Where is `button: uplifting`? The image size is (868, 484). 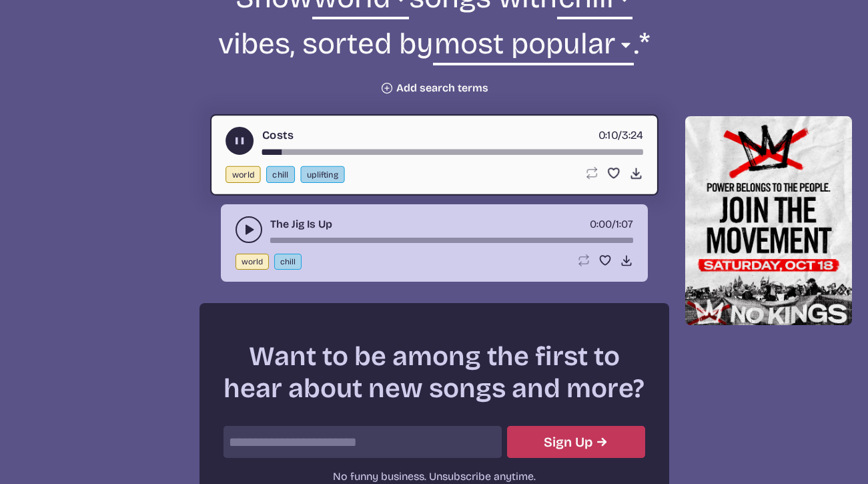 button: uplifting is located at coordinates (322, 174).